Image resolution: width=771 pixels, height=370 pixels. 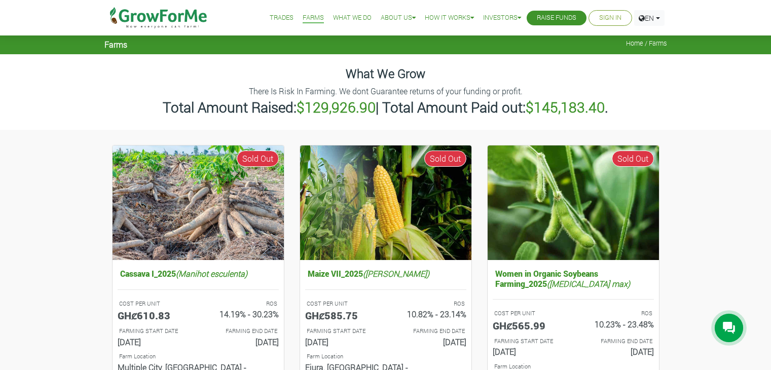 I want to click on p: There Is Risk In Farming. We dont Guarantee returns of your funding or profit., so click(x=386, y=91).